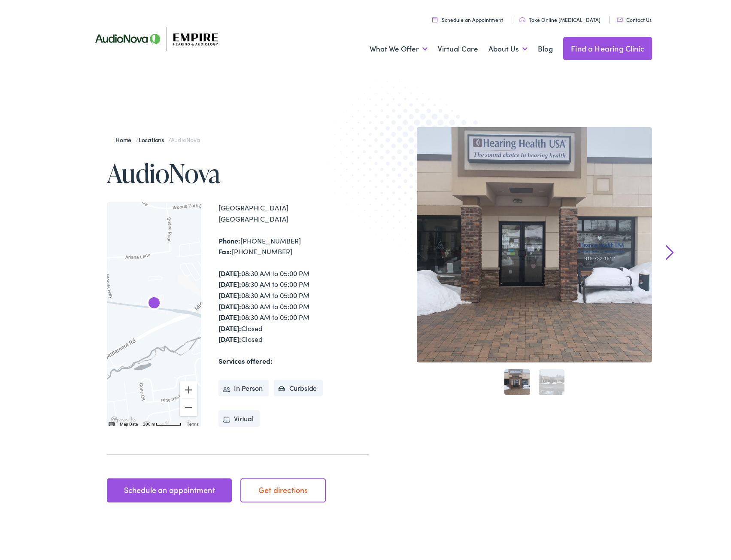  I want to click on a: Virtual Care, so click(458, 47).